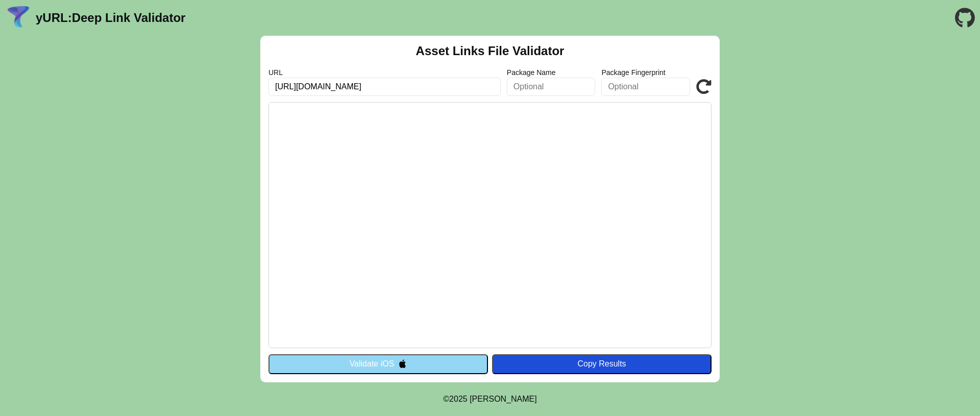 This screenshot has height=416, width=980. I want to click on span: 2025, so click(458, 398).